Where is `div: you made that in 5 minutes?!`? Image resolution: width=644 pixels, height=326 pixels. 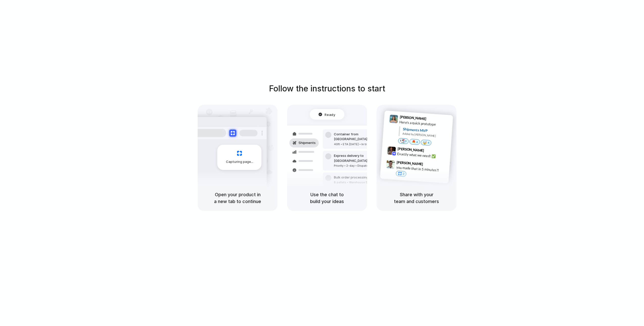
div: you made that in 5 minutes?! is located at coordinates (422, 169).